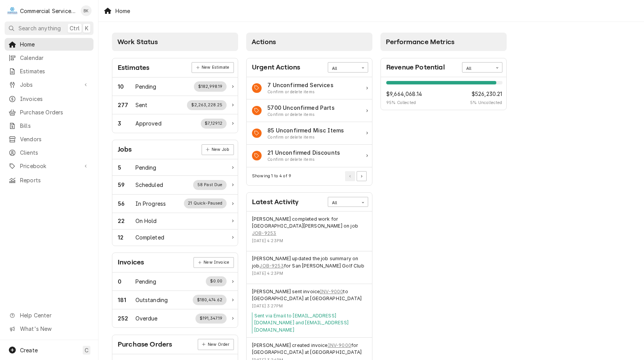  Describe the element at coordinates (213, 262) in the screenshot. I see `a: New Invoice` at that location.